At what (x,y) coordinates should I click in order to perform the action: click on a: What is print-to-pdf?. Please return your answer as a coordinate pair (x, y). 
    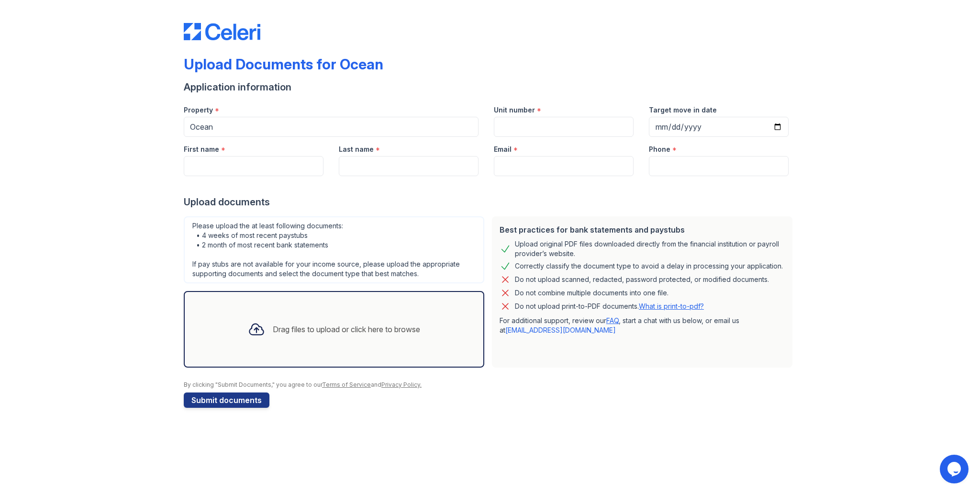
    Looking at the image, I should click on (672, 306).